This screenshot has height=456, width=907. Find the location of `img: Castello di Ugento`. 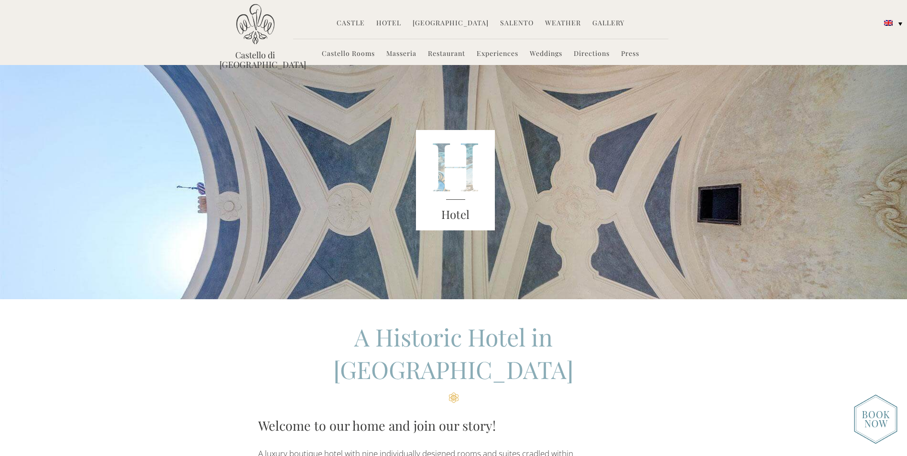

img: Castello di Ugento is located at coordinates (255, 24).